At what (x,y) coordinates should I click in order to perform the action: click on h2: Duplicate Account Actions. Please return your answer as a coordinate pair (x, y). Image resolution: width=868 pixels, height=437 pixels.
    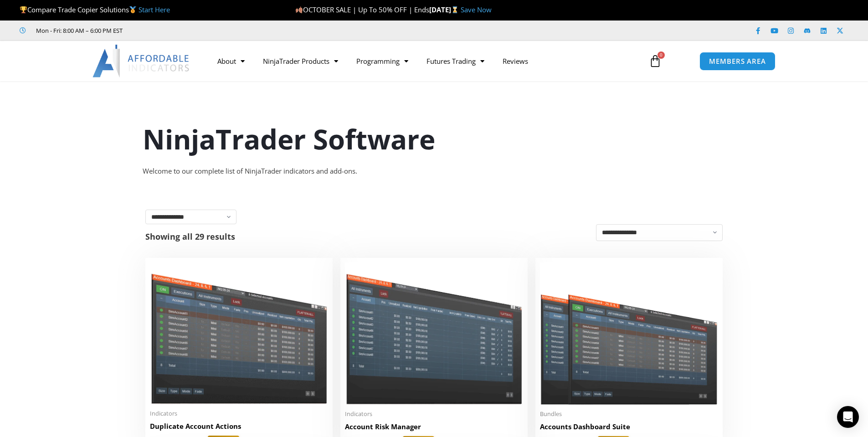
    Looking at the image, I should click on (239, 426).